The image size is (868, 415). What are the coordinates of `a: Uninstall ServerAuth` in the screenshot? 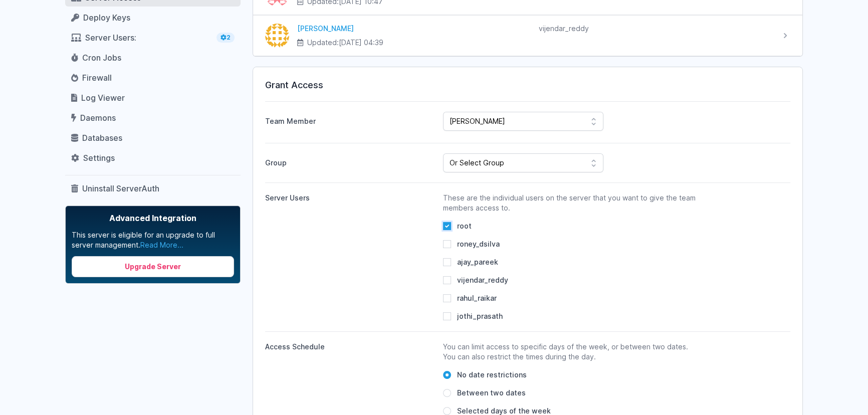 It's located at (153, 188).